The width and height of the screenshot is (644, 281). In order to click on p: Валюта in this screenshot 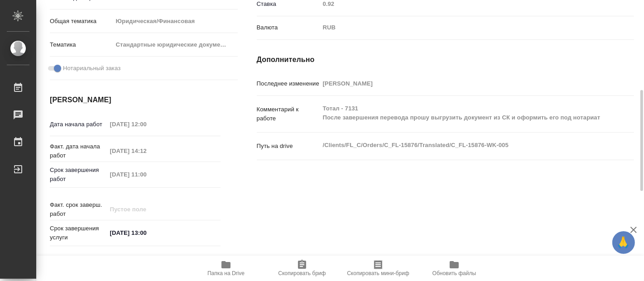, I will do `click(288, 27)`.